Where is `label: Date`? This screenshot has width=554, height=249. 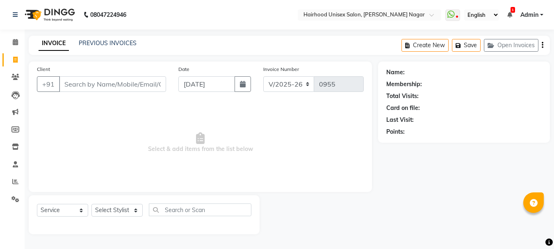
label: Date is located at coordinates (184, 69).